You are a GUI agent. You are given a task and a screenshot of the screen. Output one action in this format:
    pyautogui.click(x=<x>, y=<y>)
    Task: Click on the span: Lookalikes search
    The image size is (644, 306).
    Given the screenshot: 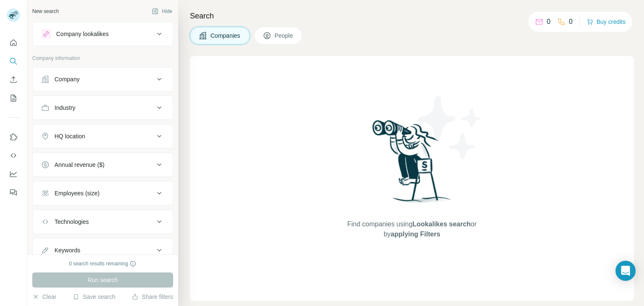 What is the action you would take?
    pyautogui.click(x=441, y=224)
    